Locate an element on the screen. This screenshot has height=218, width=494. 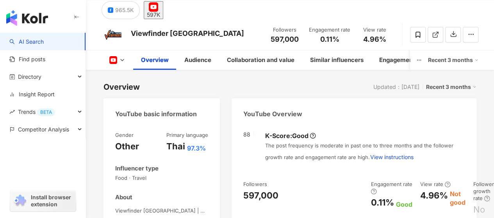
a: Insight Report is located at coordinates (32, 94).